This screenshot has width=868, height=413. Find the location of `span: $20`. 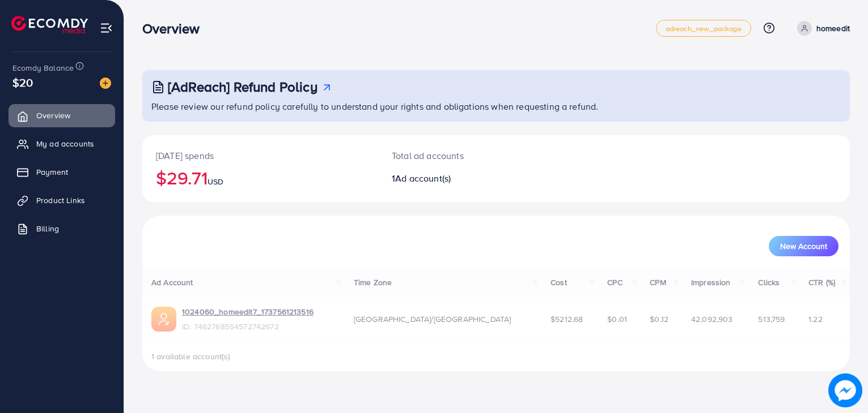

span: $20 is located at coordinates (23, 82).